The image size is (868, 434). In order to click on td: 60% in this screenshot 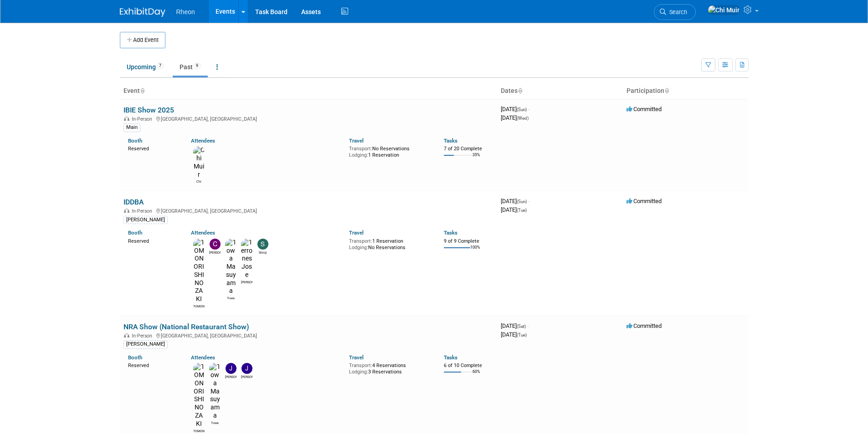, I will do `click(476, 375)`.